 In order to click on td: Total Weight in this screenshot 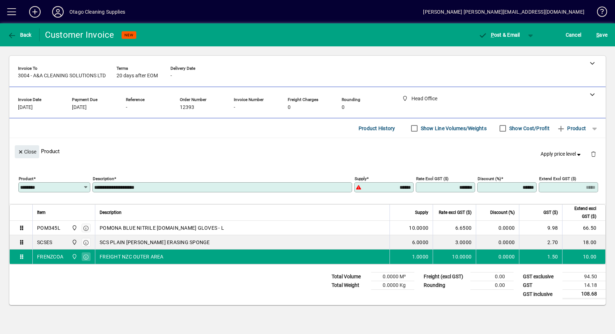, I will do `click(350, 286)`.